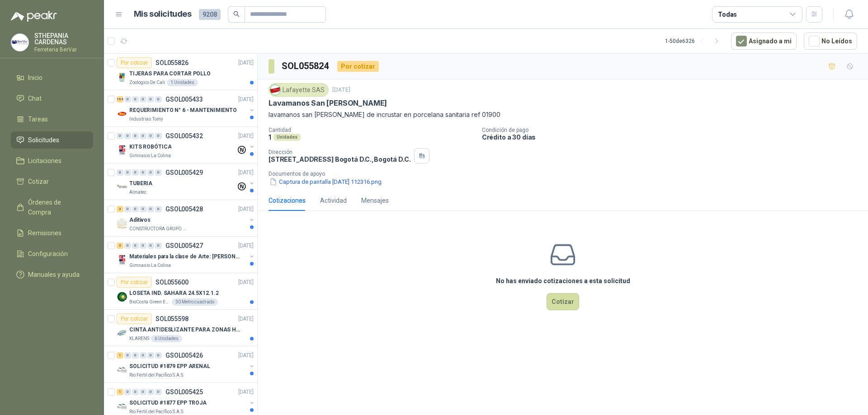  What do you see at coordinates (38, 120) in the screenshot?
I see `span: Tareas` at bounding box center [38, 120].